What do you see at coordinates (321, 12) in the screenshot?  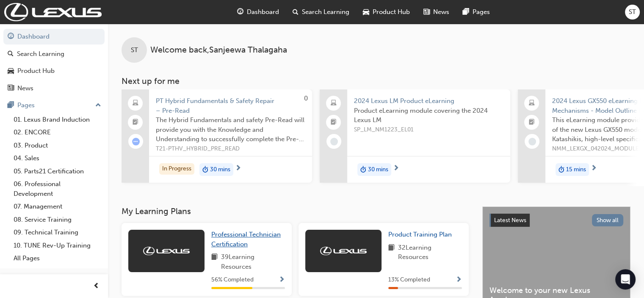 I see `a: search-iconSearch Learning` at bounding box center [321, 12].